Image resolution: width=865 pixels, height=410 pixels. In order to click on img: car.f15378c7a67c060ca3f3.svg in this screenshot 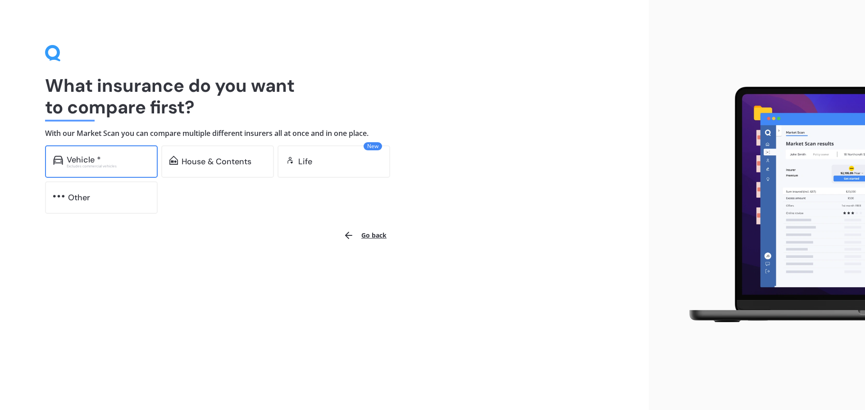, I will do `click(58, 160)`.